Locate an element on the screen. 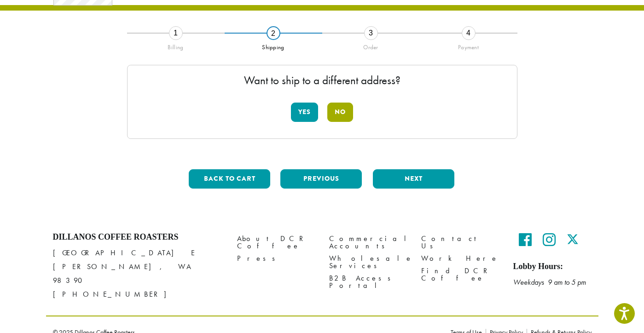 The image size is (644, 333). button: Next is located at coordinates (413, 179).